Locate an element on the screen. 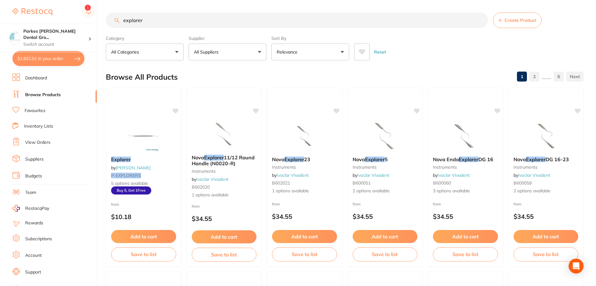  label: Category is located at coordinates (145, 38).